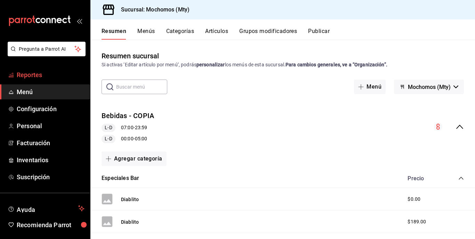  What do you see at coordinates (429, 87) in the screenshot?
I see `button: Mochomos (Mty)` at bounding box center [429, 87].